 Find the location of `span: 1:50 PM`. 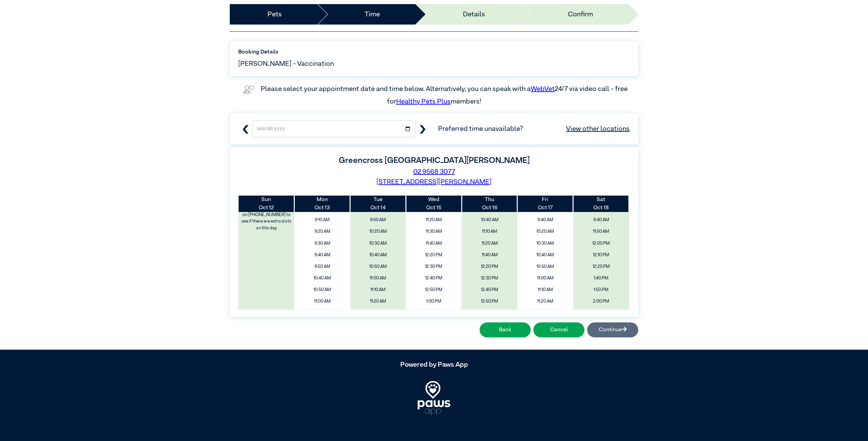

span: 1:50 PM is located at coordinates (601, 290).